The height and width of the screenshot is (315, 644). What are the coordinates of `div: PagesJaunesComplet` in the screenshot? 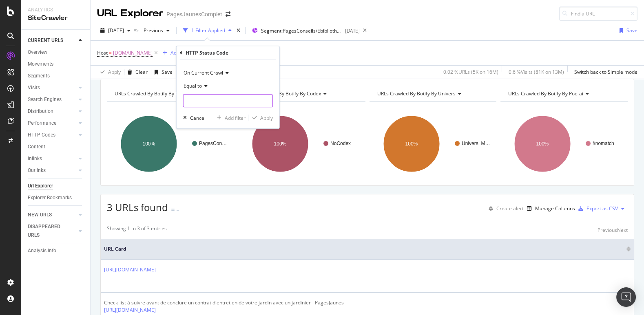 It's located at (194, 14).